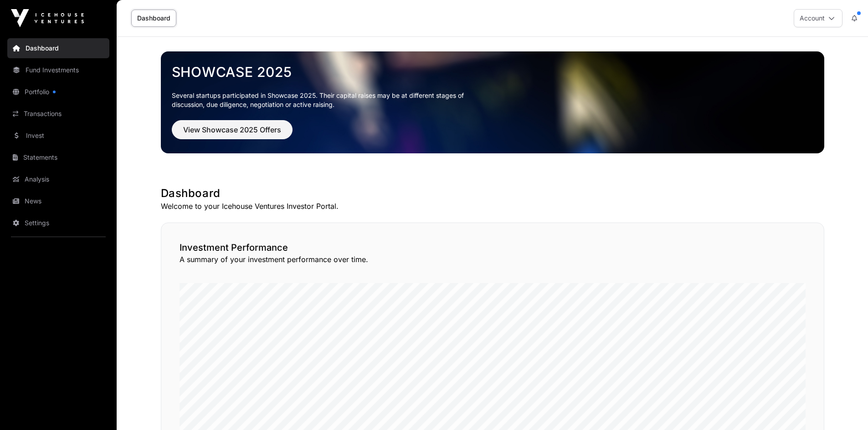  Describe the element at coordinates (492, 260) in the screenshot. I see `p: A summary of your investment performance over time.` at that location.